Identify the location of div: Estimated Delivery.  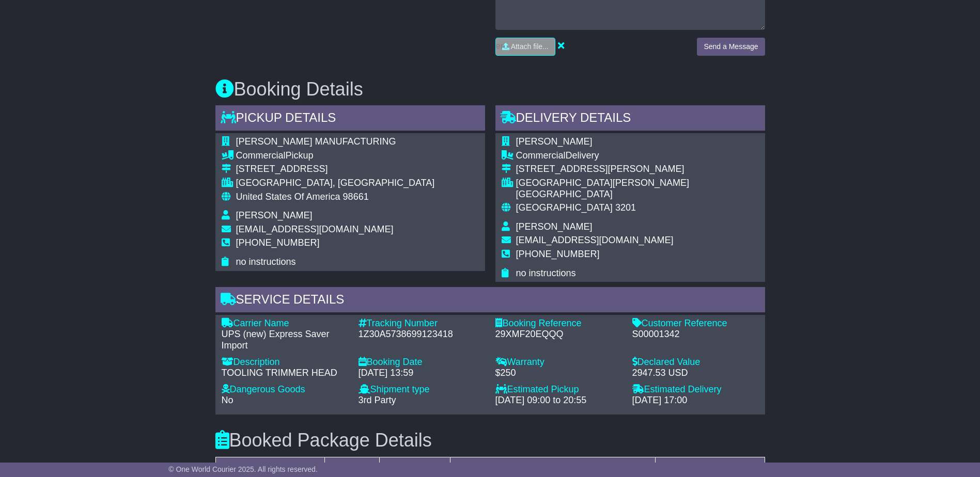
(695, 390).